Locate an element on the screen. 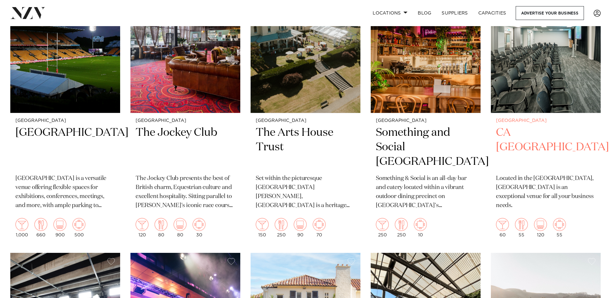 This screenshot has height=298, width=611. p: The Jockey Club presents the best of British charm, Equestrian culture and excellent hospitality.... is located at coordinates (185, 192).